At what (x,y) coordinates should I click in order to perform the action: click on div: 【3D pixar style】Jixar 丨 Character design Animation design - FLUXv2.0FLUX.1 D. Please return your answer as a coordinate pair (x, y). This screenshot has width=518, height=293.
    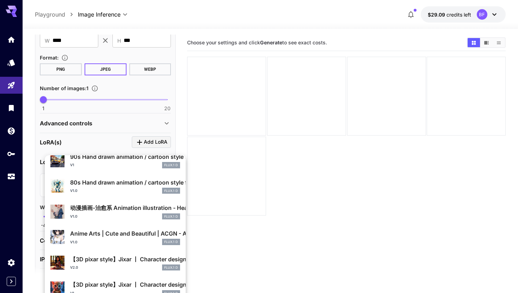
    Looking at the image, I should click on (115, 263).